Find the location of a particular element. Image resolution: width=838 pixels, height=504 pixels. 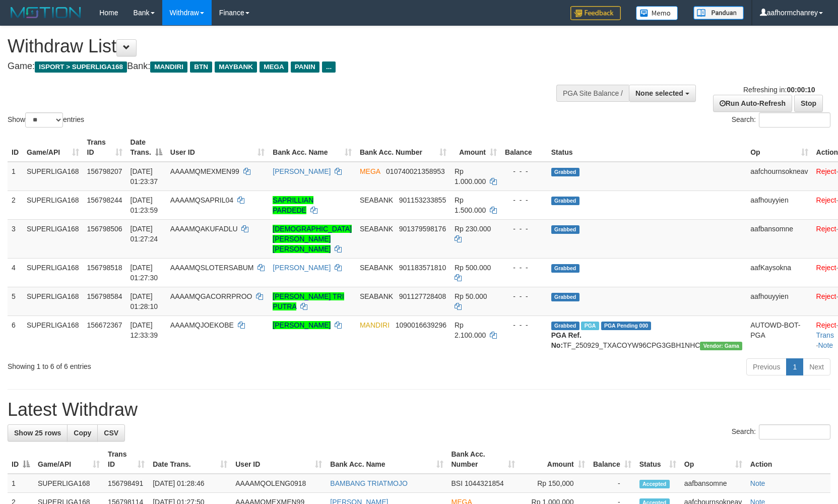

span: Copy 1044321854 to clipboard is located at coordinates (484, 483).